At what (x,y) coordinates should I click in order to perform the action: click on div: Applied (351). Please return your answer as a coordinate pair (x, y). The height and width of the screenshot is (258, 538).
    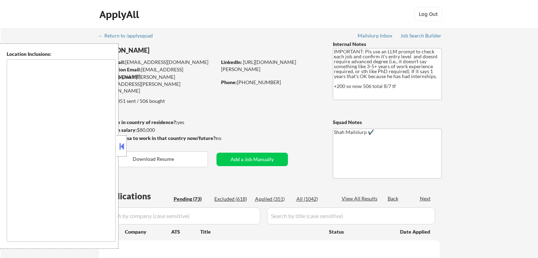
    Looking at the image, I should click on (273, 199).